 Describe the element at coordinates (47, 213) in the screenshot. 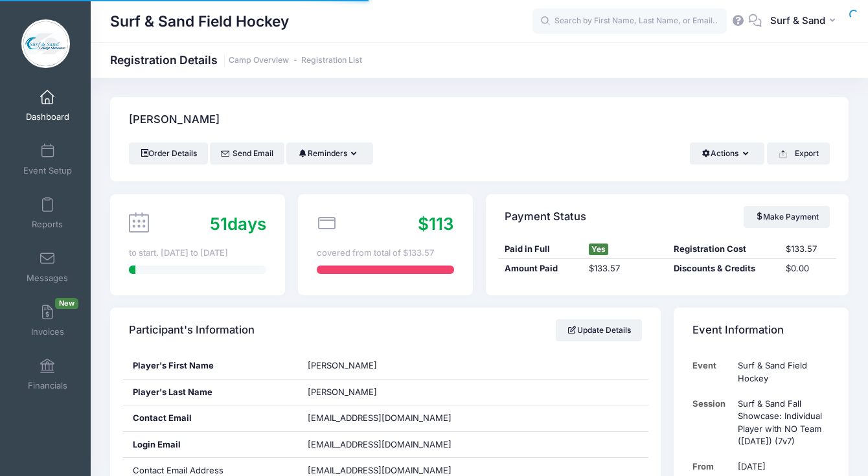

I see `a: Reports` at that location.